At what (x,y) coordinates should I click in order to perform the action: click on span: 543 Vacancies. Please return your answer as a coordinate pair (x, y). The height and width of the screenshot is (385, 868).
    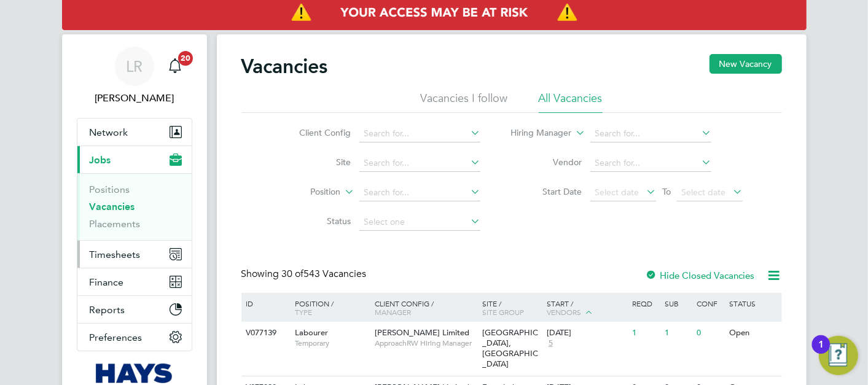
    Looking at the image, I should click on (324, 274).